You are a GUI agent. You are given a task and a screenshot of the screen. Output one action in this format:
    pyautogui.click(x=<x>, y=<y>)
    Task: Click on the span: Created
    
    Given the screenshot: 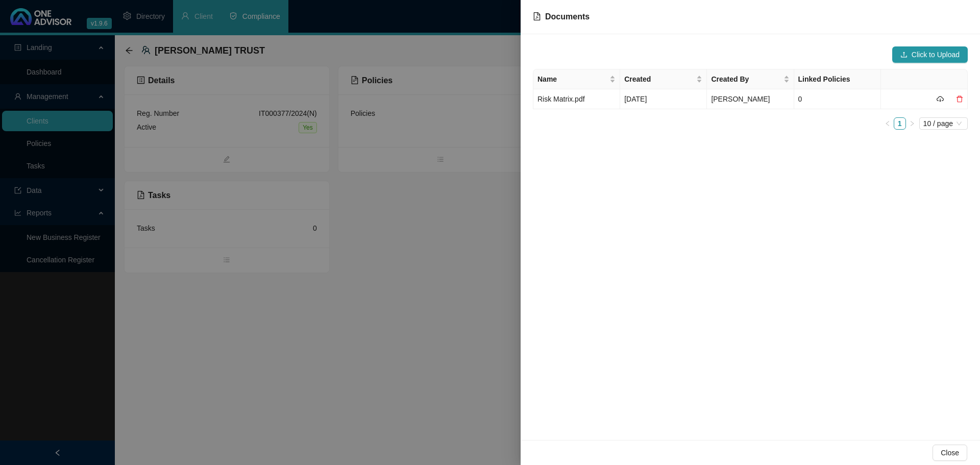 What is the action you would take?
    pyautogui.click(x=659, y=79)
    